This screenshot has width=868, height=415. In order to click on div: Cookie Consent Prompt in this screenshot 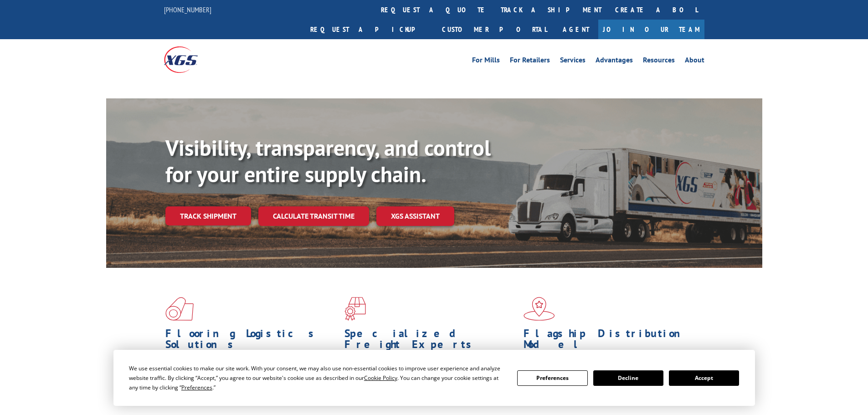, I will do `click(434, 377)`.